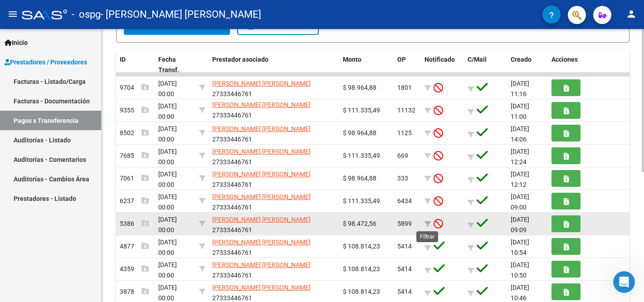 This screenshot has width=644, height=302. What do you see at coordinates (366, 65) in the screenshot?
I see `datatable-header-cell: Monto` at bounding box center [366, 65].